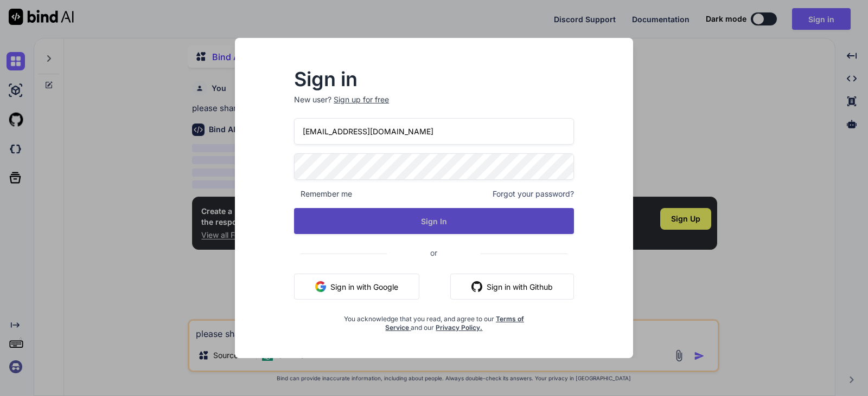  Describe the element at coordinates (434, 221) in the screenshot. I see `button: Sign In` at that location.